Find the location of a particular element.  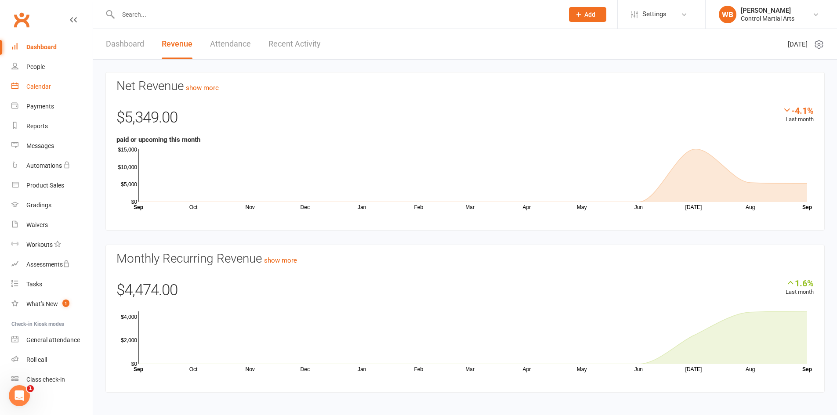

a: Clubworx is located at coordinates (22, 20).